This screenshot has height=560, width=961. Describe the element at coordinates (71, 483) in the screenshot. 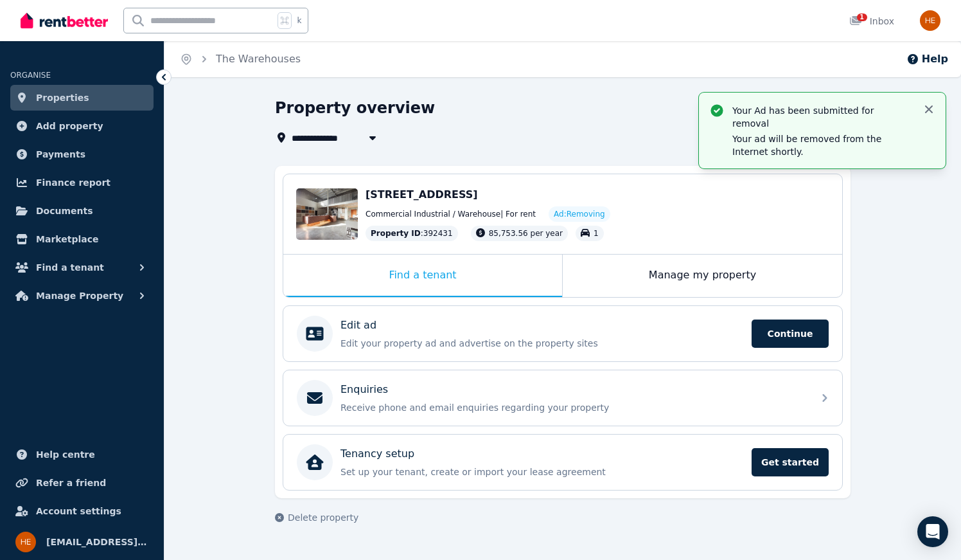

I see `span: Refer a friend` at that location.